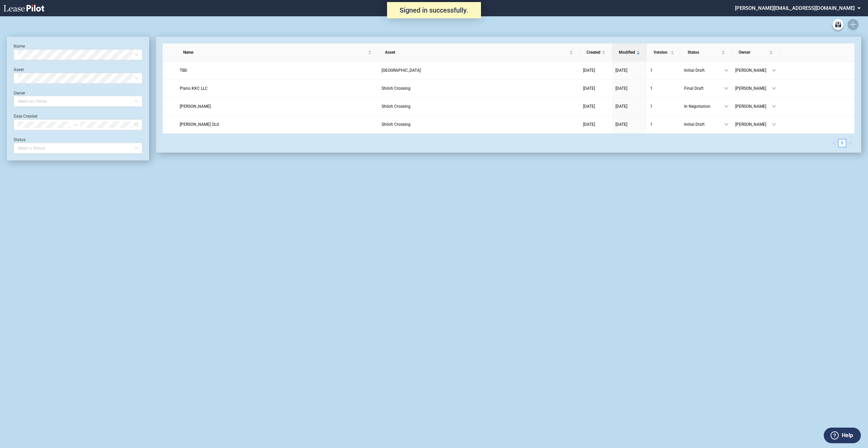 This screenshot has height=448, width=868. Describe the element at coordinates (194, 88) in the screenshot. I see `span: Plano KKC LLC` at that location.